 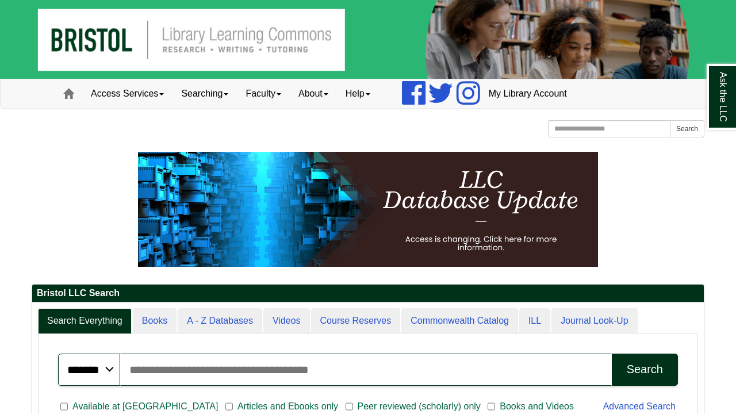 What do you see at coordinates (639, 406) in the screenshot?
I see `a: Advanced Search` at bounding box center [639, 406].